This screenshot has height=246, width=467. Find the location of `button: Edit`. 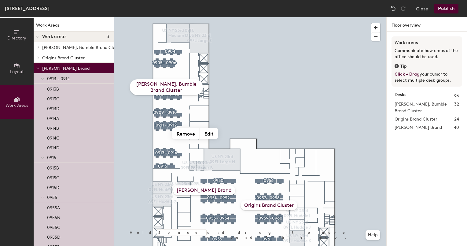

button: Edit is located at coordinates (209, 133).